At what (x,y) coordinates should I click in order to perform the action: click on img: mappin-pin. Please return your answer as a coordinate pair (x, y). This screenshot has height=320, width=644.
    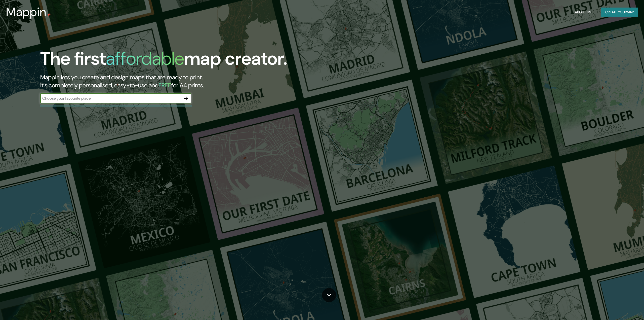
    Looking at the image, I should click on (48, 15).